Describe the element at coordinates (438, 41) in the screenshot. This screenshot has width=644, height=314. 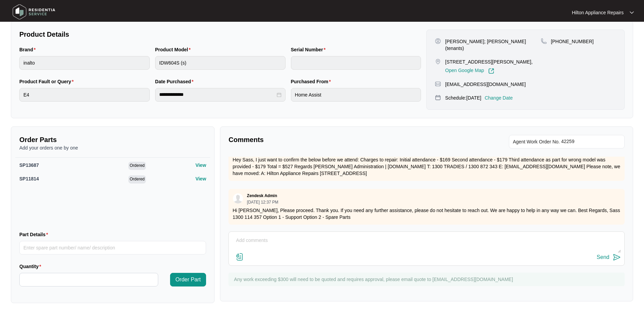
I see `img: user-pin` at that location.